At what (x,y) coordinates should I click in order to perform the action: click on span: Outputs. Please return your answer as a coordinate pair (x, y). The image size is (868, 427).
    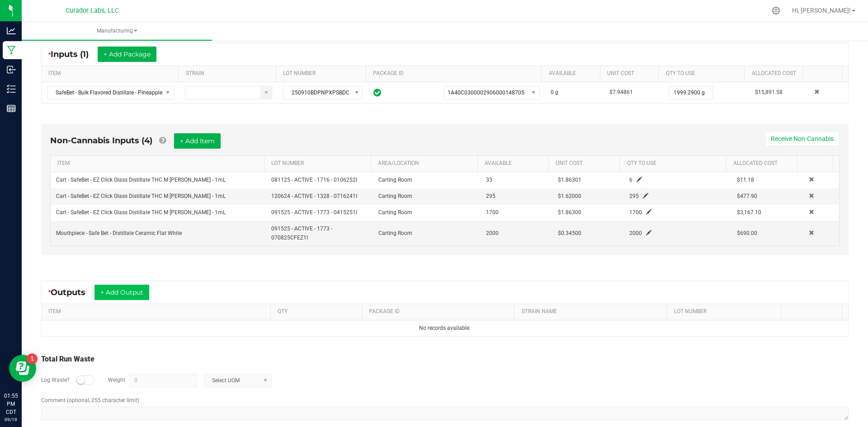
    Looking at the image, I should click on (72, 293).